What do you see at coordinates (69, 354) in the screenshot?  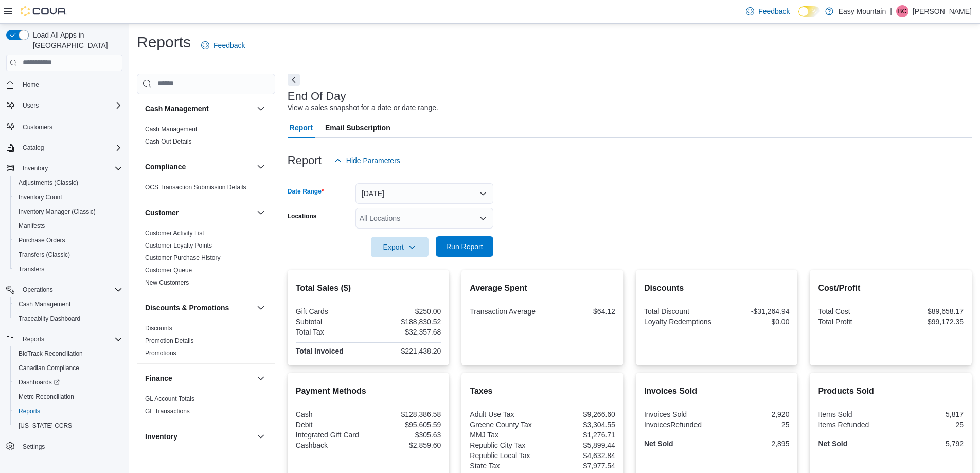 I see `span: BioTrack Reconciliation` at bounding box center [69, 354].